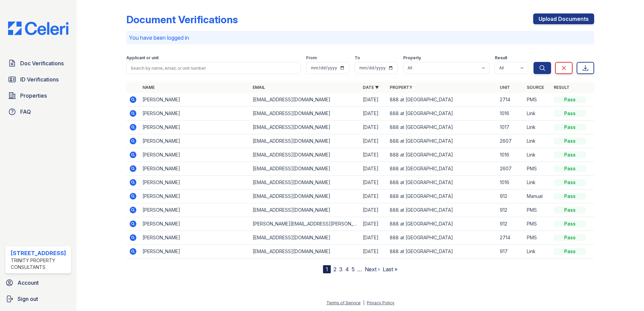 The width and height of the screenshot is (644, 311). What do you see at coordinates (353, 269) in the screenshot?
I see `a: 5` at bounding box center [353, 269].